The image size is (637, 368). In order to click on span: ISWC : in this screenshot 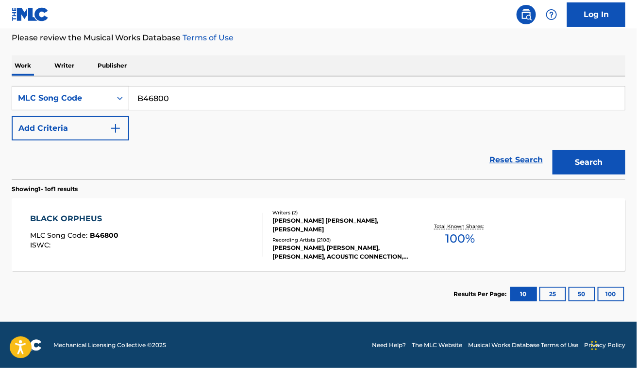, I will do `click(41, 245)`.